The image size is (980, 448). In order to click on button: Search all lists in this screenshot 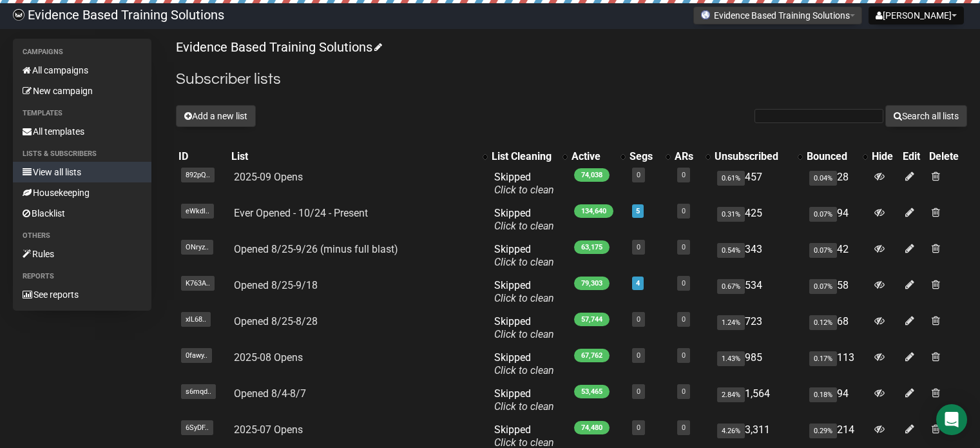, I will do `click(926, 116)`.